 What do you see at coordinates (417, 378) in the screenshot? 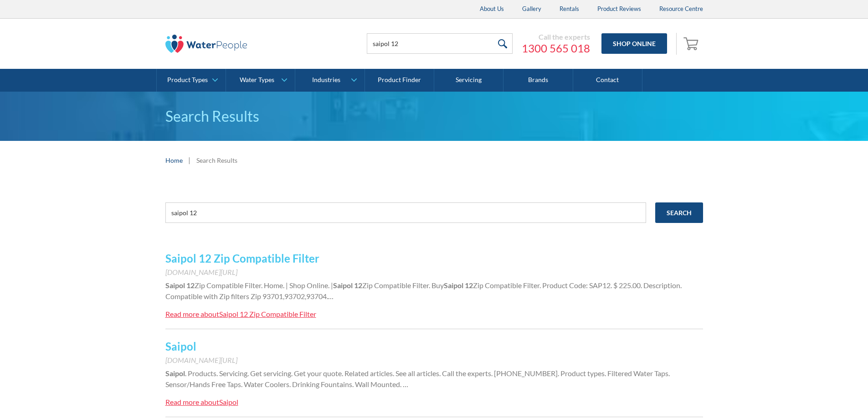
I see `span: . Products. Servicing. Get servicing. Get your quote. Related articles. See all articles. Call th...` at bounding box center [417, 378].